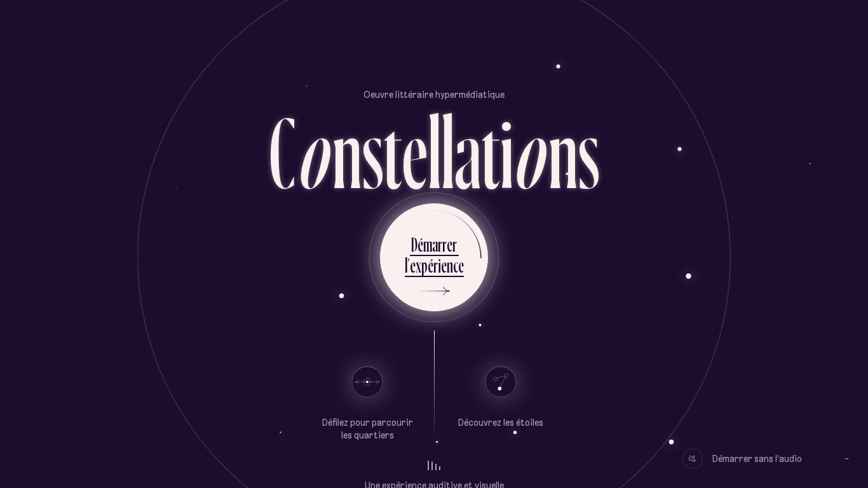 The image size is (868, 488). I want to click on button: Démarrerl’expérience, so click(434, 258).